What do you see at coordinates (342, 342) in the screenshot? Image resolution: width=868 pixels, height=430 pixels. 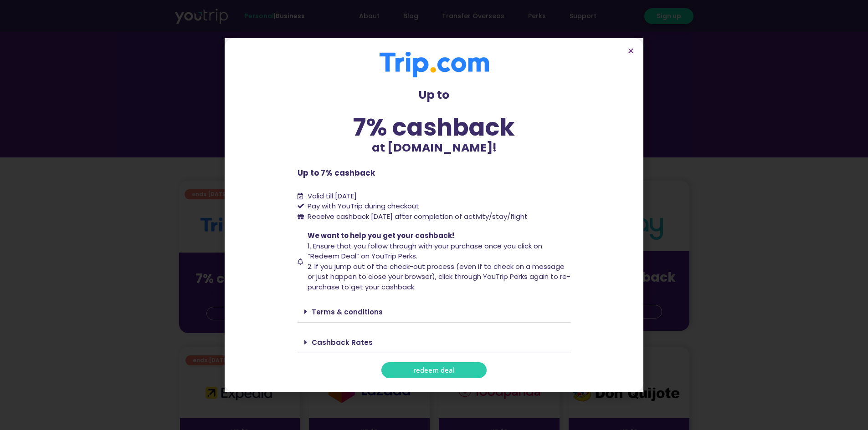 I see `a: Cashback Rates` at bounding box center [342, 342].